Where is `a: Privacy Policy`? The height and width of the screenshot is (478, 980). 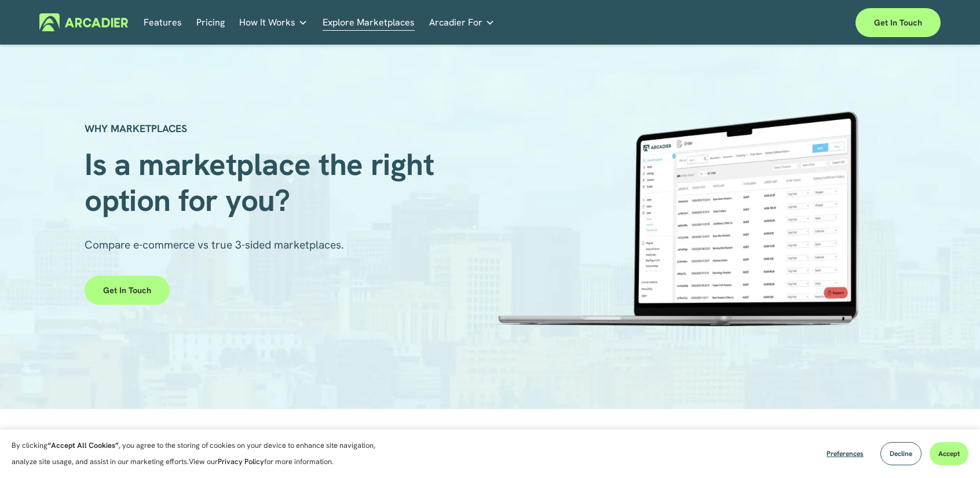 a: Privacy Policy is located at coordinates (241, 461).